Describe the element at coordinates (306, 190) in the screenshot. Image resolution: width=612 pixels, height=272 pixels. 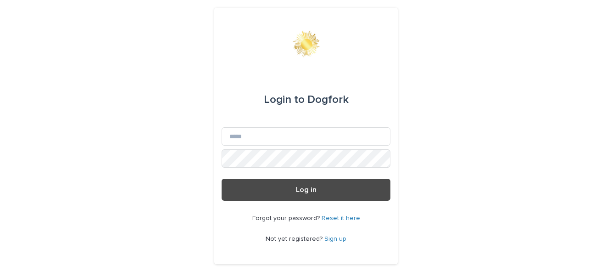
I see `button: Log in` at that location.